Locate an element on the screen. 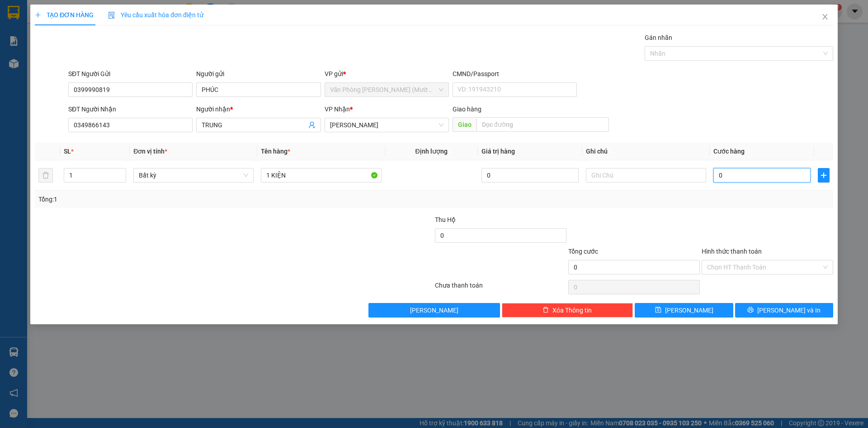 The width and height of the screenshot is (868, 428). span: Cước hàng is located at coordinates (729, 151).